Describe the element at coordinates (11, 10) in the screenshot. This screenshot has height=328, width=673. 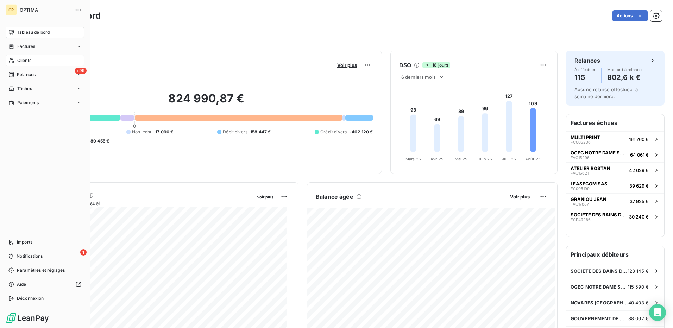
I see `div: OP` at that location.